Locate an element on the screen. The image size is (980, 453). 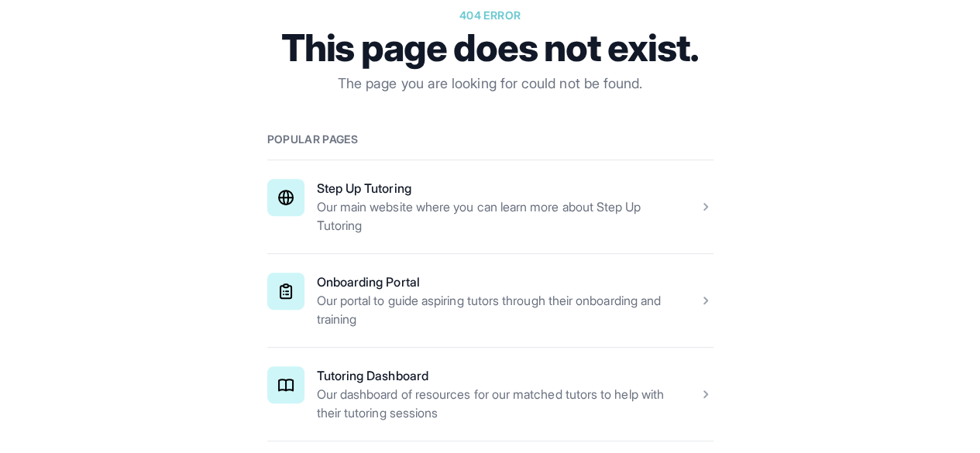
h2: Popular pages is located at coordinates (491, 140).